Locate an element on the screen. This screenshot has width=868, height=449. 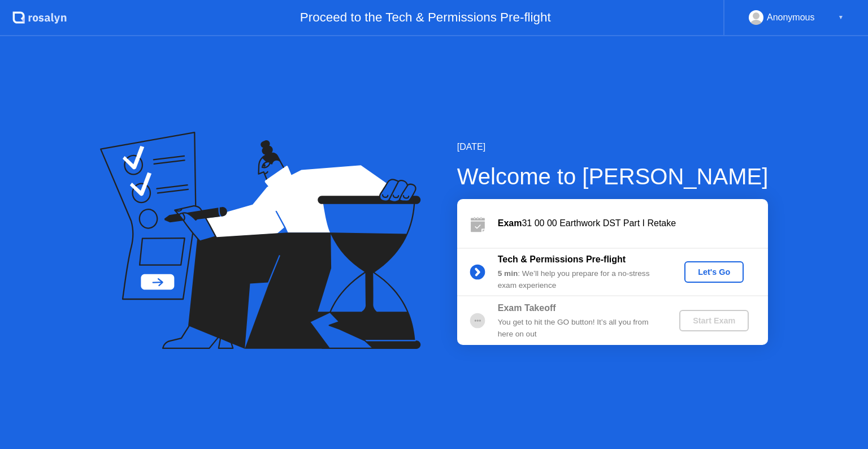
div: Anonymous is located at coordinates (790, 18).